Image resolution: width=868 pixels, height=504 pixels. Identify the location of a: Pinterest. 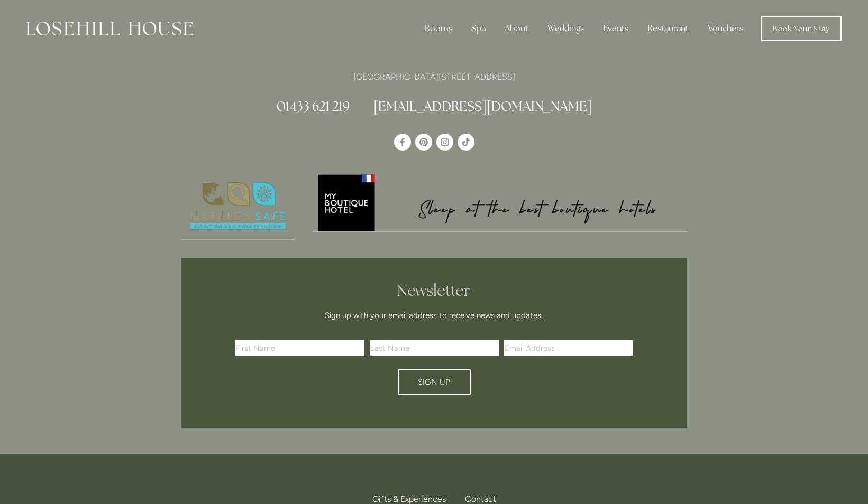
(424, 142).